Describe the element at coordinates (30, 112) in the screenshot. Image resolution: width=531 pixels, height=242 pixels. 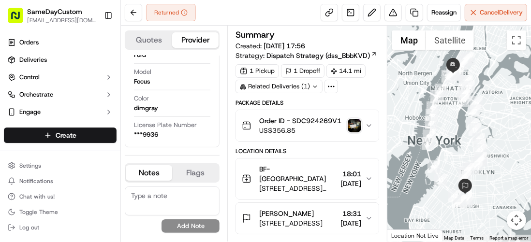
I see `span: Engage` at that location.